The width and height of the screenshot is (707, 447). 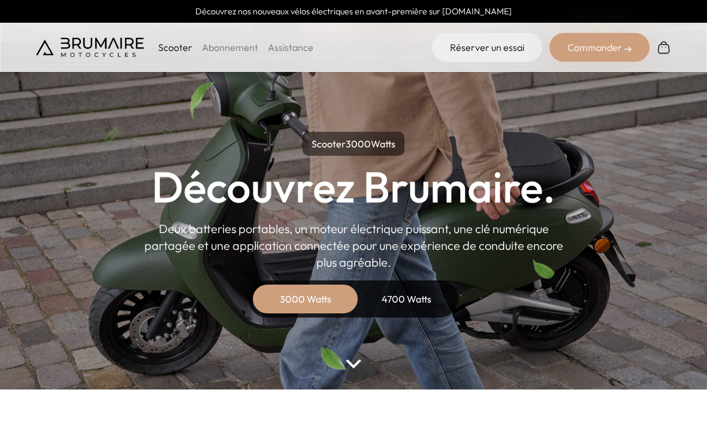 I want to click on div: Commander, so click(x=599, y=47).